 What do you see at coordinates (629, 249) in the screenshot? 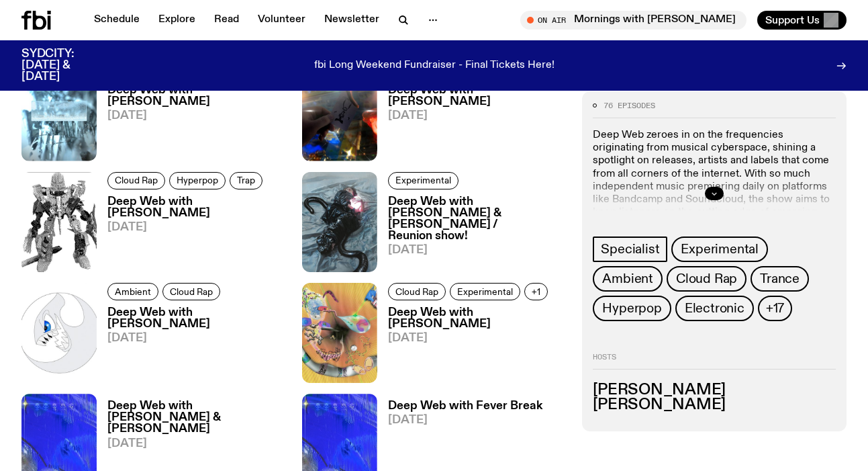
I see `a: Specialist` at bounding box center [629, 249].